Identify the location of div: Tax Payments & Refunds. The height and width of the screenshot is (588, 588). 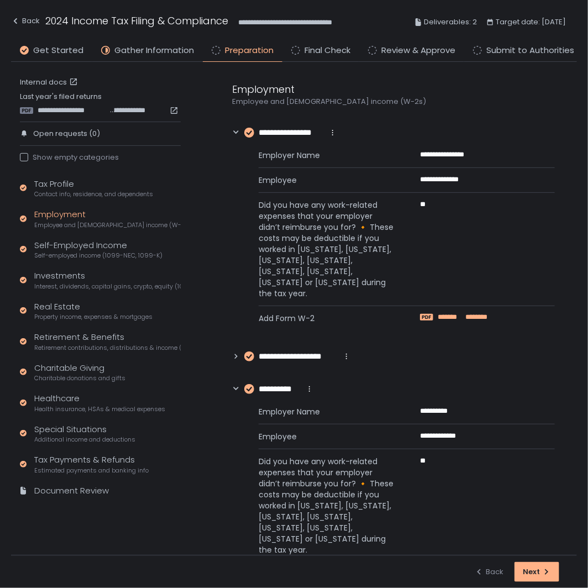
(91, 464).